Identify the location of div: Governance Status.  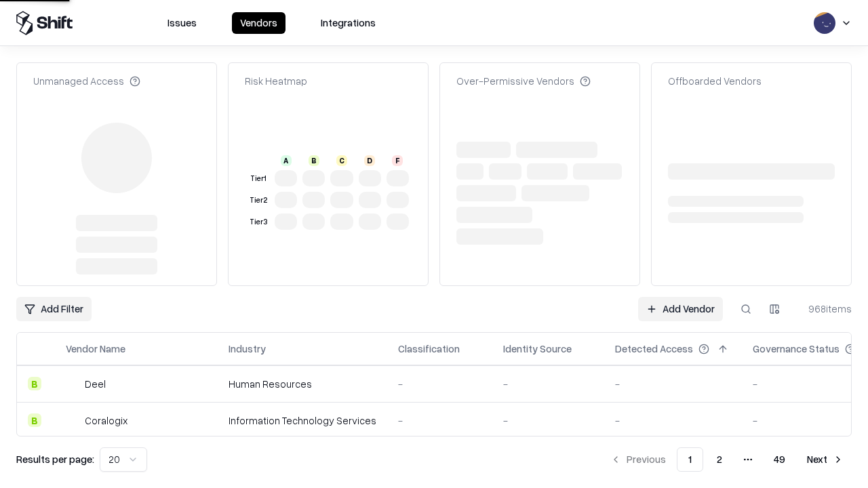
(795, 348).